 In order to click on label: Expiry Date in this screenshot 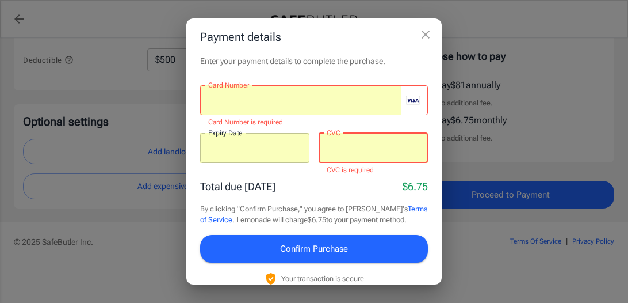, I will do `click(225, 132)`.